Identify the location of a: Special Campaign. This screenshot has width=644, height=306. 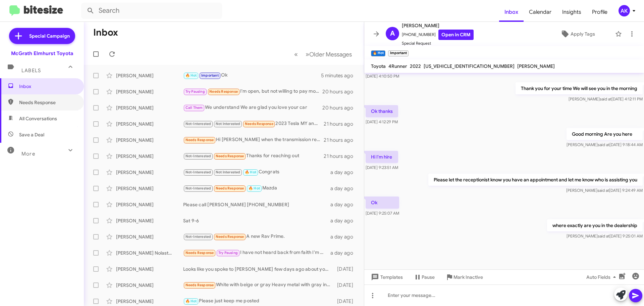
(42, 36).